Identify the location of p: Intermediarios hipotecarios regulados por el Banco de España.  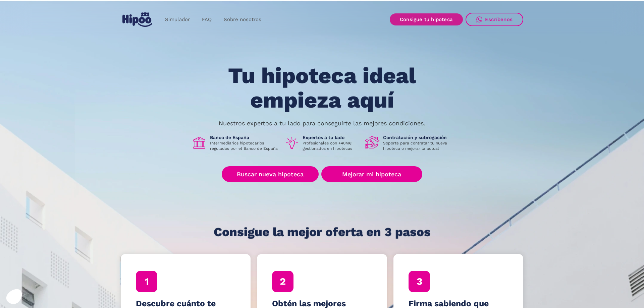
(244, 146).